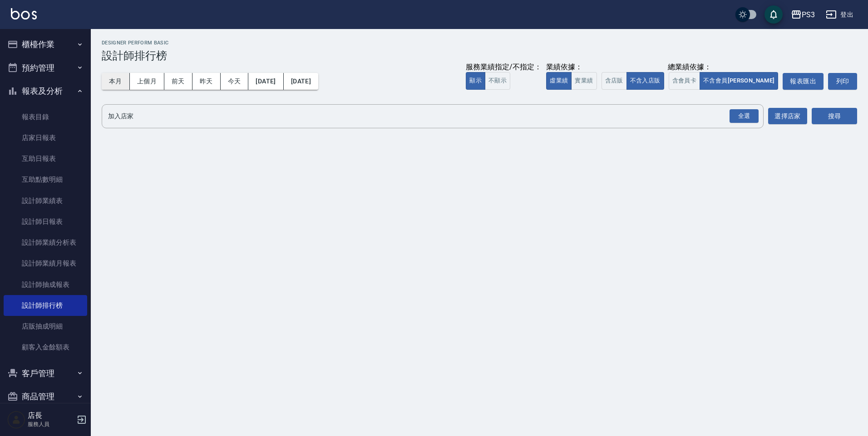 This screenshot has width=868, height=436. What do you see at coordinates (46, 222) in the screenshot?
I see `a: 設計師日報表` at bounding box center [46, 222].